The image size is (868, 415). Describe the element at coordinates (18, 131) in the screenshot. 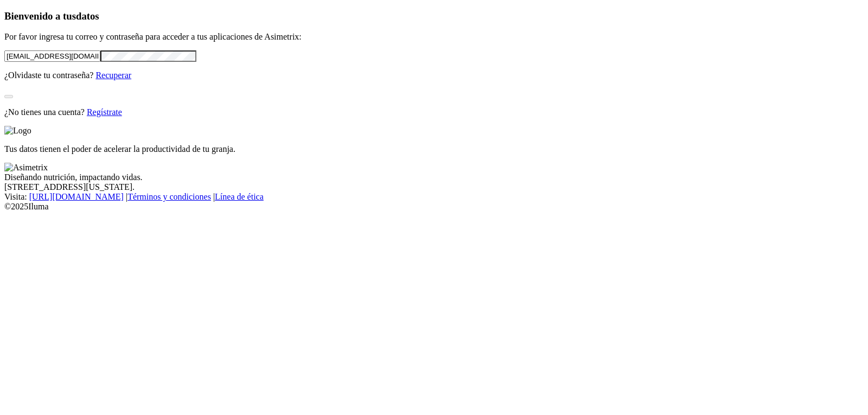

I see `img: Logo` at that location.